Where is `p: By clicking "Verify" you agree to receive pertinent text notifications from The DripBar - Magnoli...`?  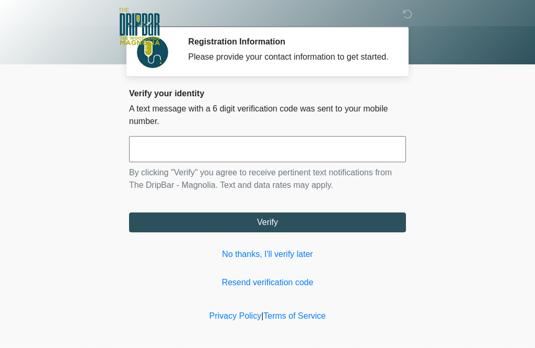
p: By clicking "Verify" you agree to receive pertinent text notifications from The DripBar - Magnoli... is located at coordinates (268, 179).